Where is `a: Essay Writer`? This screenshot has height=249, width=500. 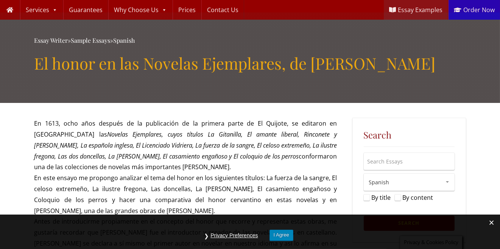
a: Essay Writer is located at coordinates (51, 40).